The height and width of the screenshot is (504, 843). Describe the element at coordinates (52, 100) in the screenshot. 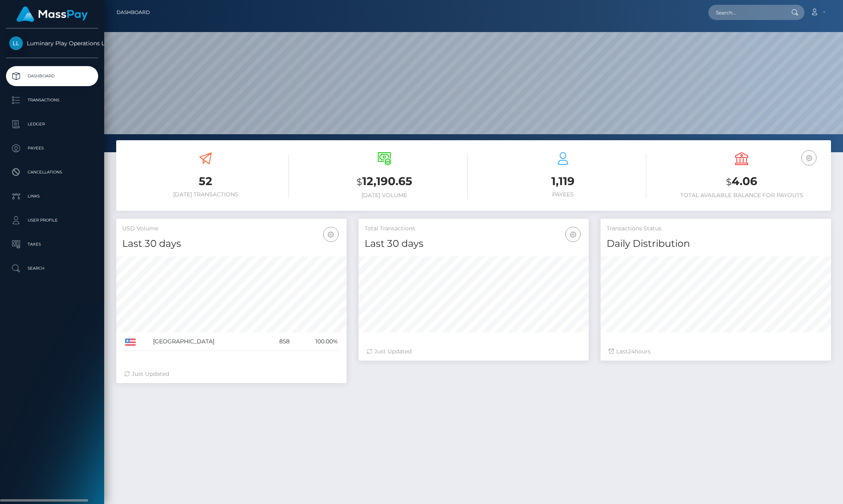

I see `a: Transactions` at that location.